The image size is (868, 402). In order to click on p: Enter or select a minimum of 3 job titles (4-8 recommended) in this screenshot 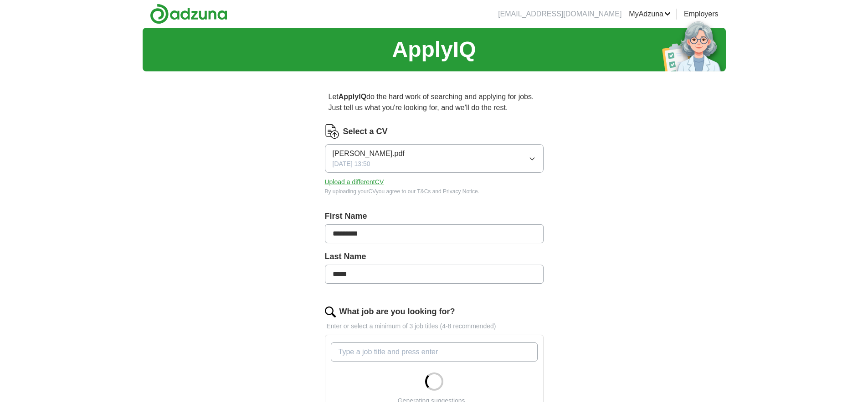, I will do `click(434, 327)`.